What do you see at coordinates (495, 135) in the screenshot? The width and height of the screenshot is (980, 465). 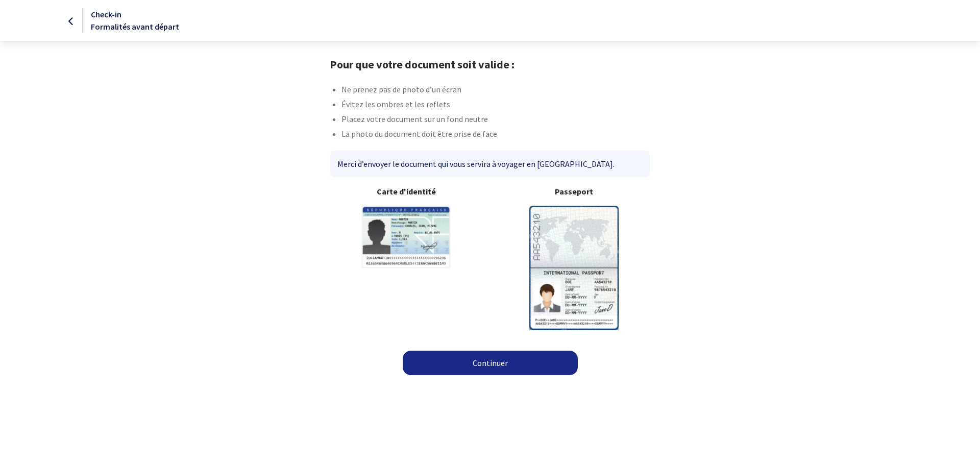 I see `li: La photo du document doit être prise de face` at bounding box center [495, 135].